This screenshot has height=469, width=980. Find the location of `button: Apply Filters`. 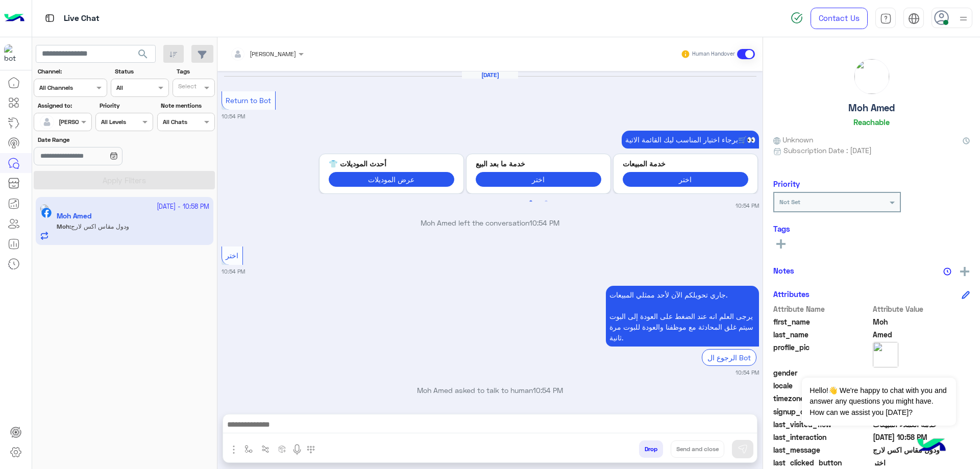

button: Apply Filters is located at coordinates (124, 180).